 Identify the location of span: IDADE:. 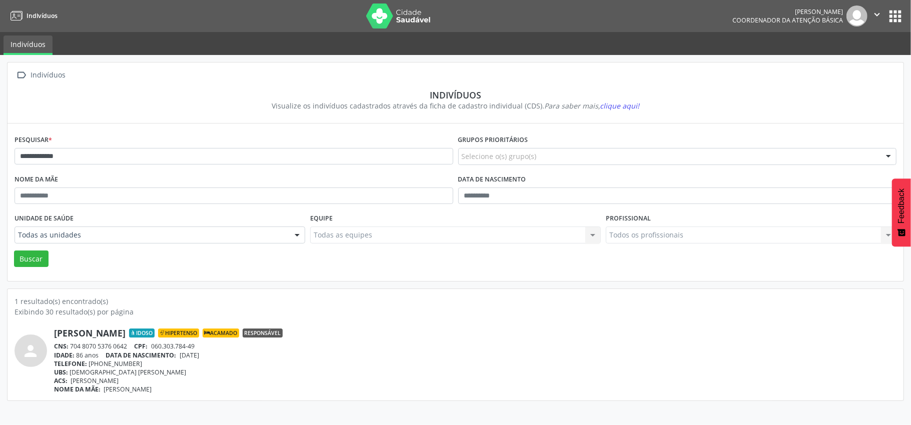
(64, 355).